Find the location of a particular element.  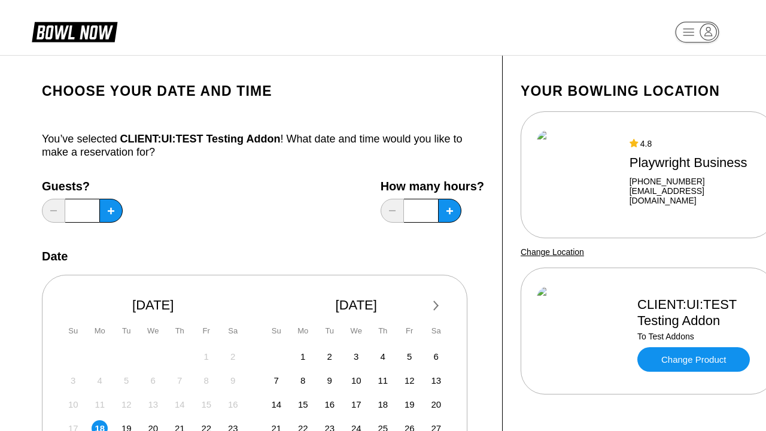

img: CLIENT:UI:TEST Testing Addon is located at coordinates (582, 331).